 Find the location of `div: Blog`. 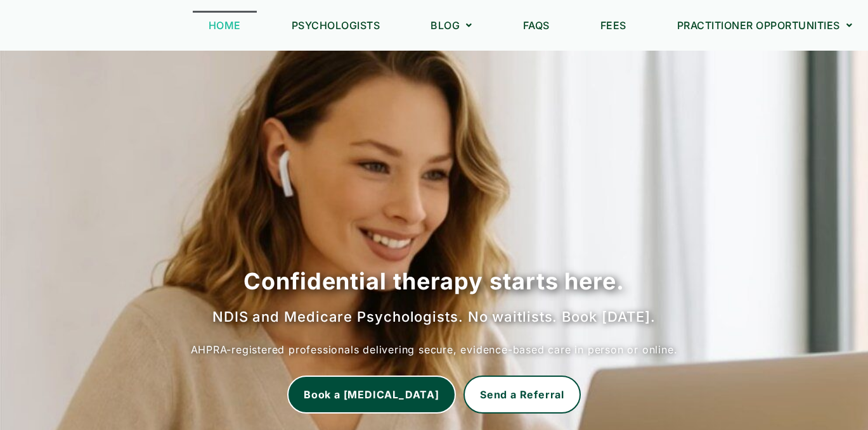

div: Blog is located at coordinates (451, 25).